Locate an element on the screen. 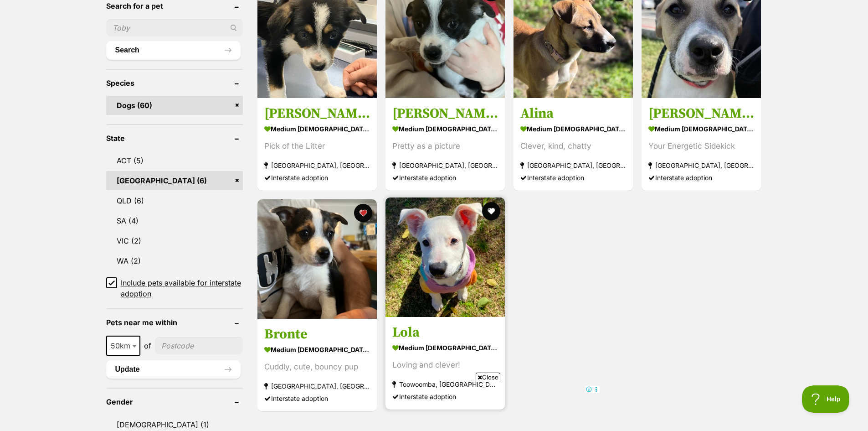  header: State is located at coordinates (174, 138).